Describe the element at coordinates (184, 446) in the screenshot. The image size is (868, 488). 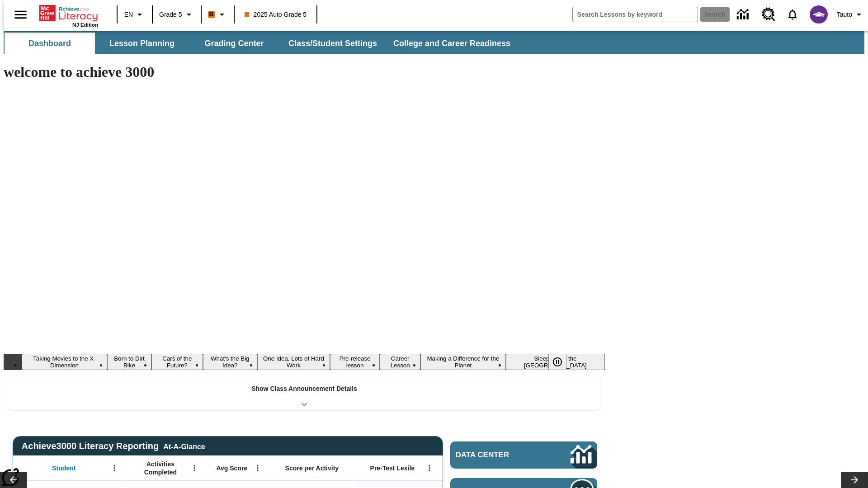
I see `div: At-A-Glance` at that location.